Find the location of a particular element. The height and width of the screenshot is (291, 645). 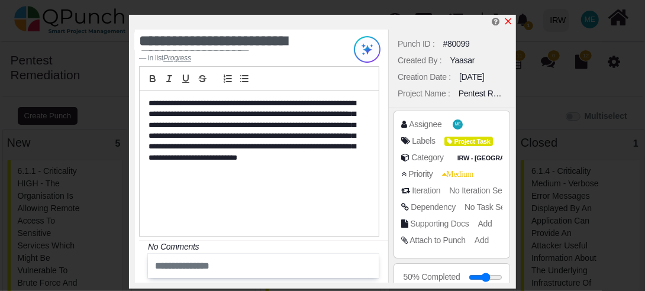

div: 50% Completed is located at coordinates (432, 277).